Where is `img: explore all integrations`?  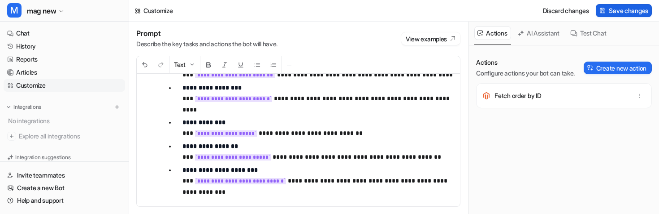
img: explore all integrations is located at coordinates (12, 136).